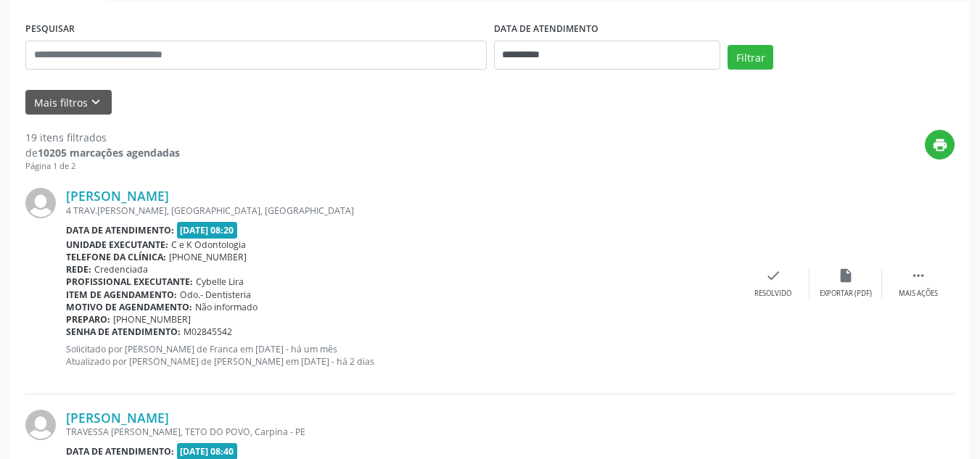 Image resolution: width=980 pixels, height=459 pixels. What do you see at coordinates (227, 307) in the screenshot?
I see `span: Não informado` at bounding box center [227, 307].